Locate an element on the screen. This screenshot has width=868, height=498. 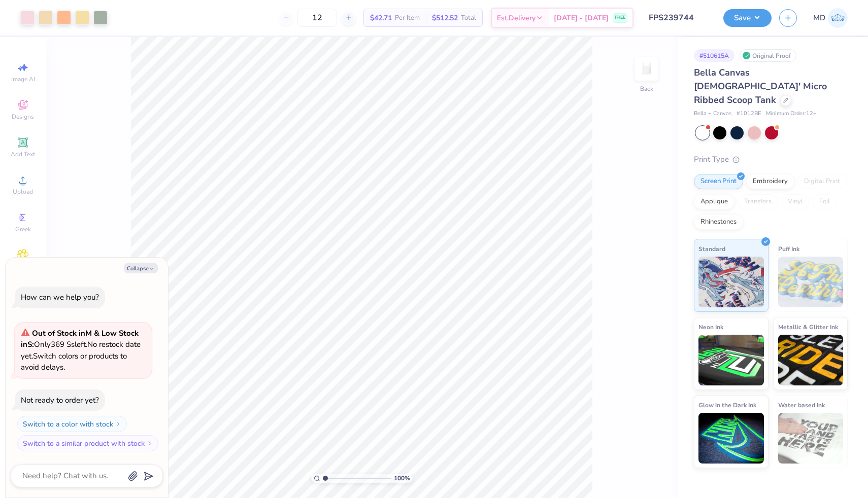
span: Standard is located at coordinates (711, 248).